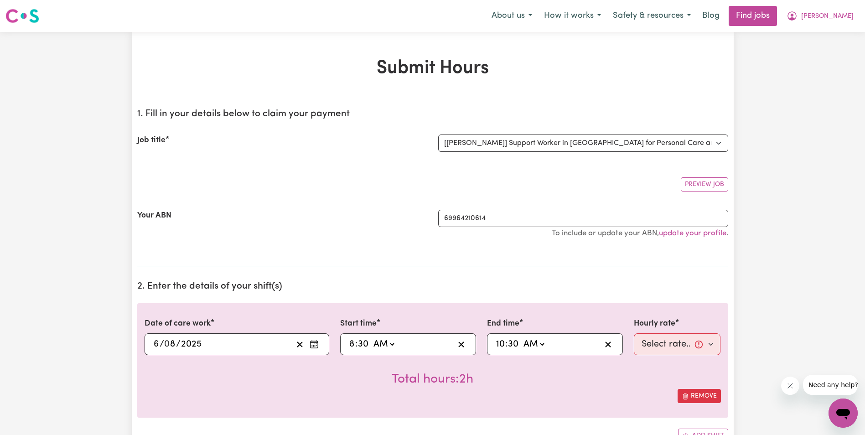 The image size is (865, 435). I want to click on label: Date of care work, so click(177, 324).